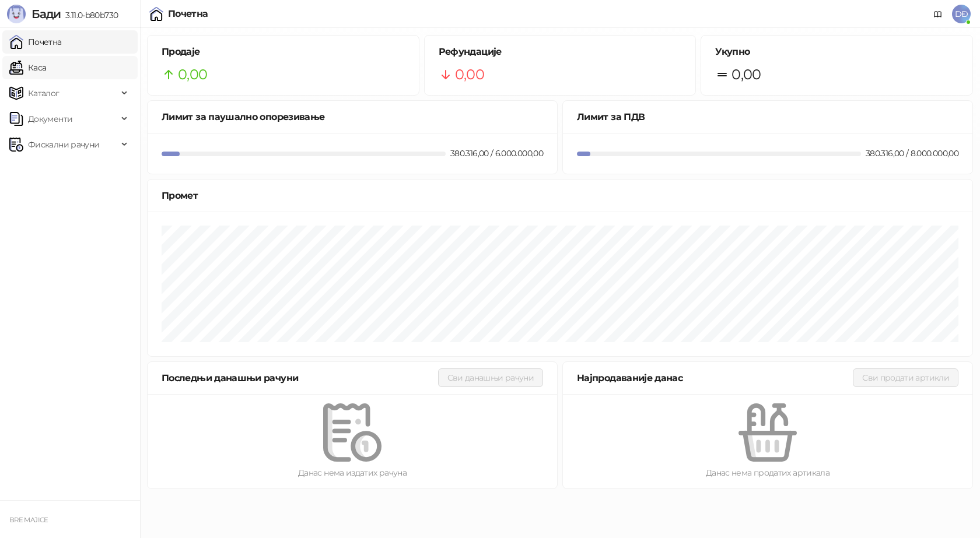 The image size is (980, 538). I want to click on span: Фискални рачуни, so click(64, 144).